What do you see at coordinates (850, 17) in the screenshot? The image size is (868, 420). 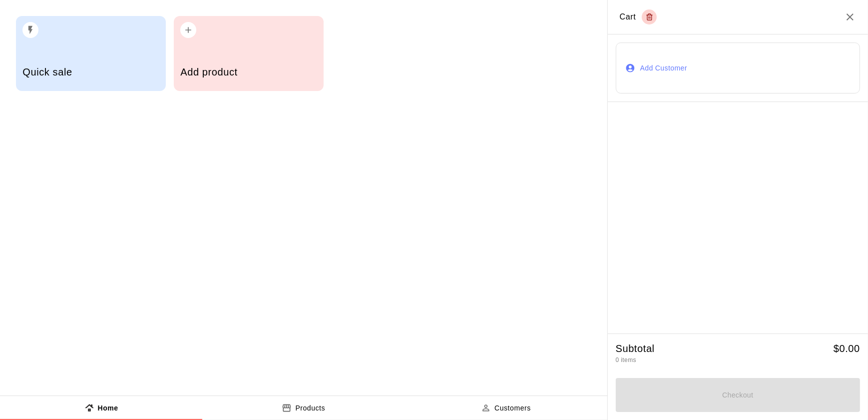 I see `button: Close` at bounding box center [850, 17].